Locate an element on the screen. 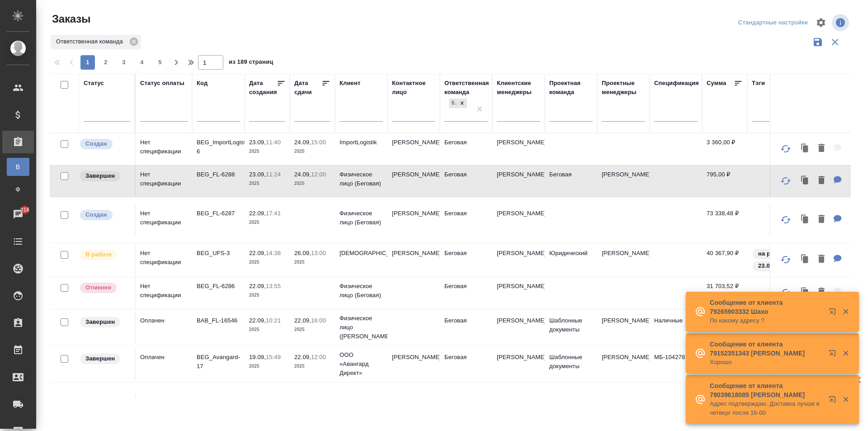 The height and width of the screenshot is (431, 868). button: 2 is located at coordinates (106, 62).